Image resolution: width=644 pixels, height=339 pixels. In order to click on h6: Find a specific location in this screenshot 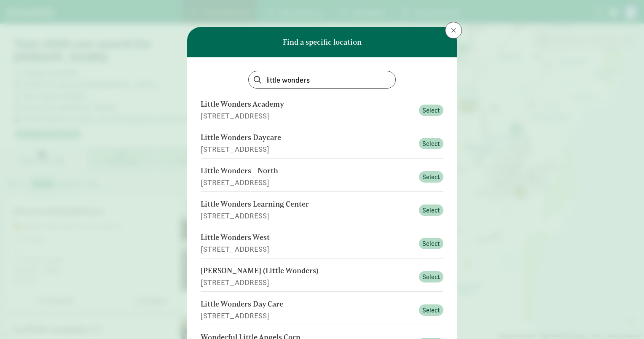, I will do `click(322, 42)`.